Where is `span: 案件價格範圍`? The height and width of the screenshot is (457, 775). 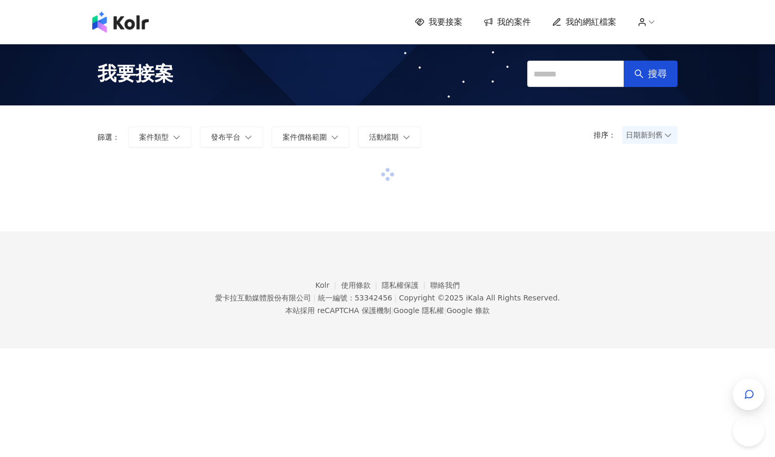
span: 案件價格範圍 is located at coordinates (305, 137).